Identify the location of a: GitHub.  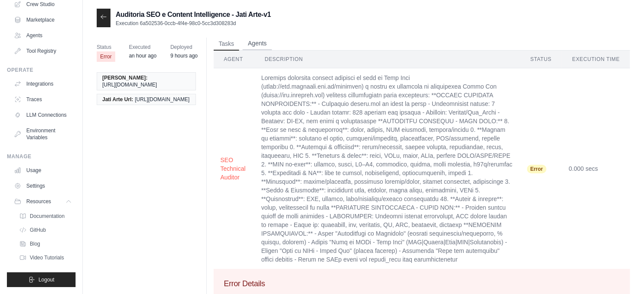
(45, 230).